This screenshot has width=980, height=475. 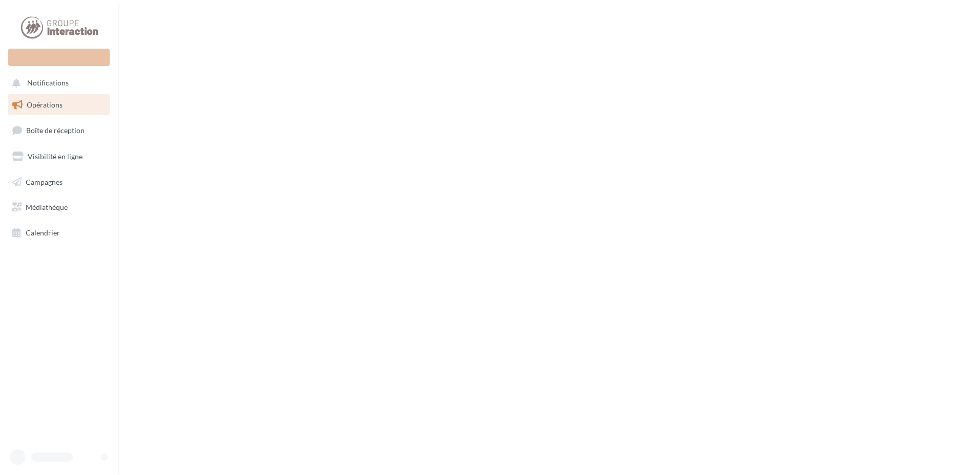 I want to click on a: Opérations, so click(x=59, y=105).